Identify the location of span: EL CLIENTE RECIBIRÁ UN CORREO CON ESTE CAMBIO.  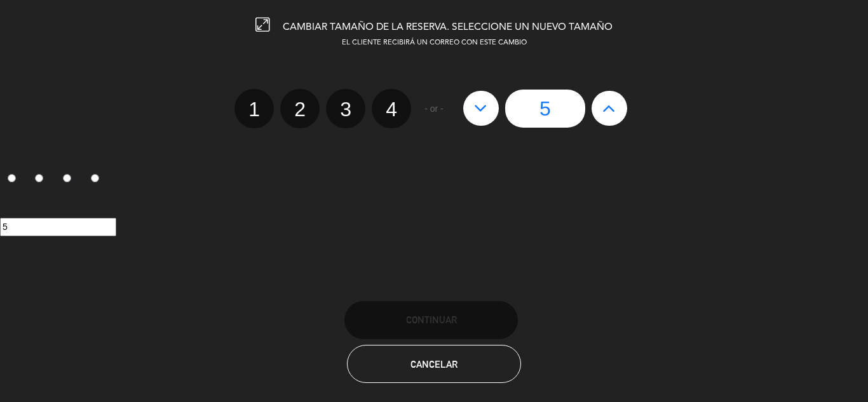
(434, 42).